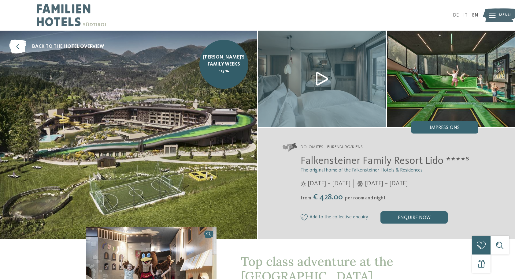 This screenshot has width=515, height=279. What do you see at coordinates (328, 197) in the screenshot?
I see `span: € 428.00` at bounding box center [328, 197].